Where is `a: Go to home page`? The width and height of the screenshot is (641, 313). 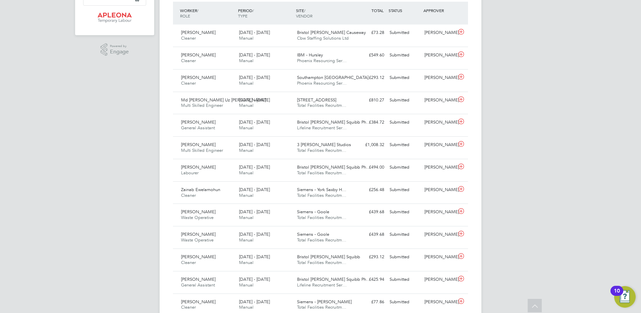 a: Go to home page is located at coordinates (115, 18).